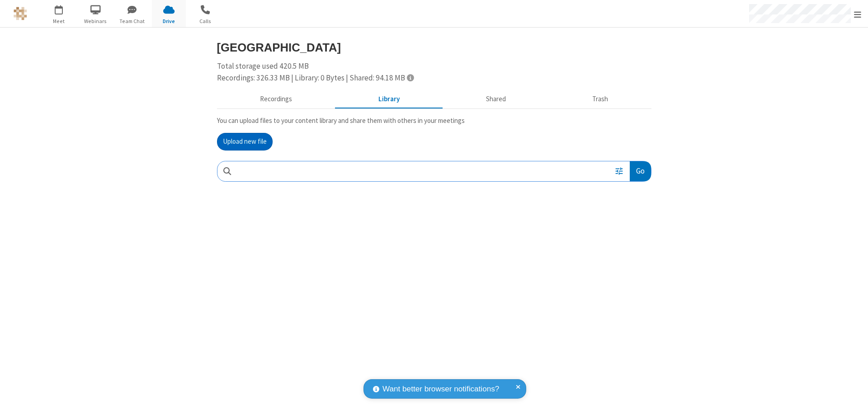  Describe the element at coordinates (132, 21) in the screenshot. I see `span: Team Chat` at that location.